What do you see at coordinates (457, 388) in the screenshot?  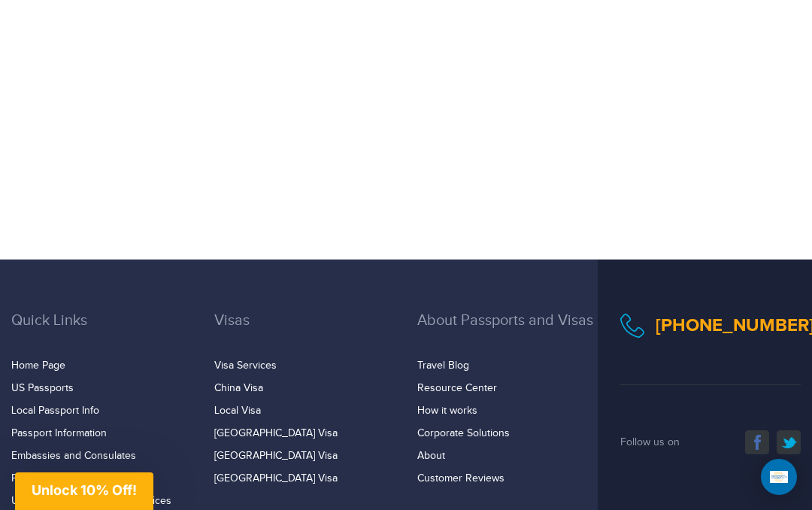 I see `a: Resource Center` at bounding box center [457, 388].